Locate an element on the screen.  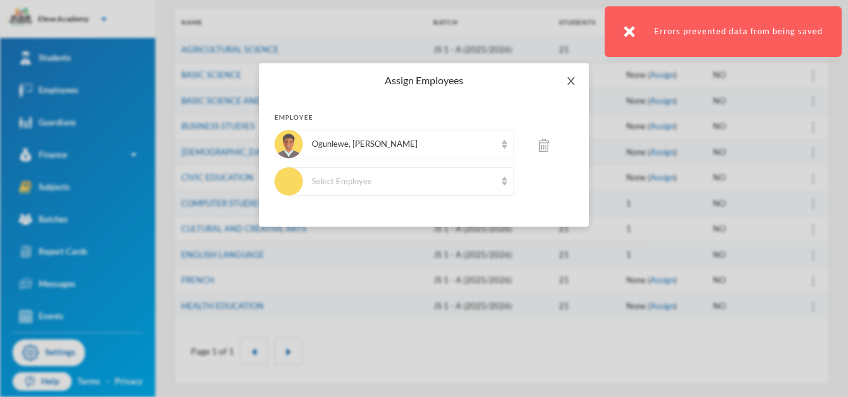
div: Select Employee is located at coordinates (404, 182).